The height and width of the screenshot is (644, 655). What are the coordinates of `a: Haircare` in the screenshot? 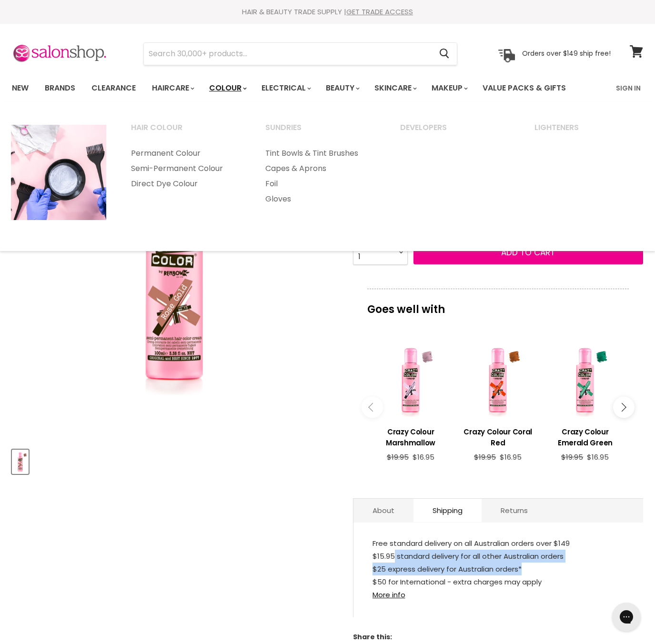 It's located at (172, 88).